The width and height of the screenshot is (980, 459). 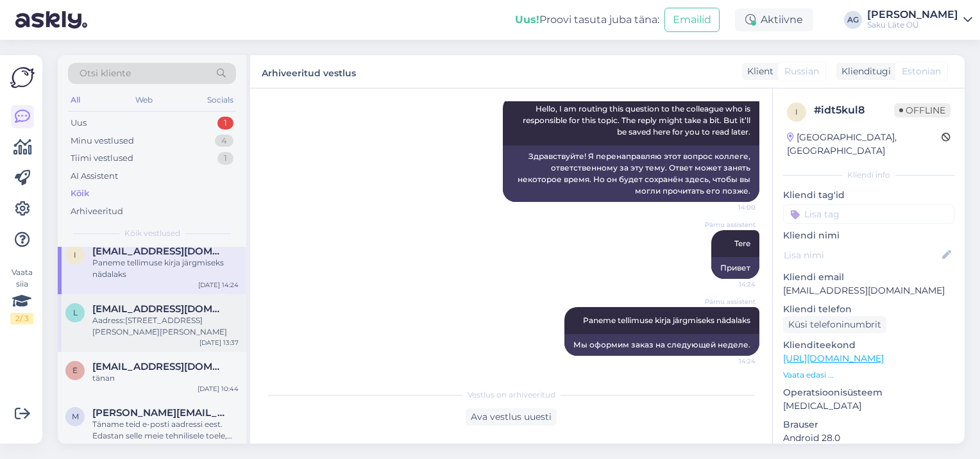 I want to click on span: Laurisusi1@gmail.com, so click(x=159, y=309).